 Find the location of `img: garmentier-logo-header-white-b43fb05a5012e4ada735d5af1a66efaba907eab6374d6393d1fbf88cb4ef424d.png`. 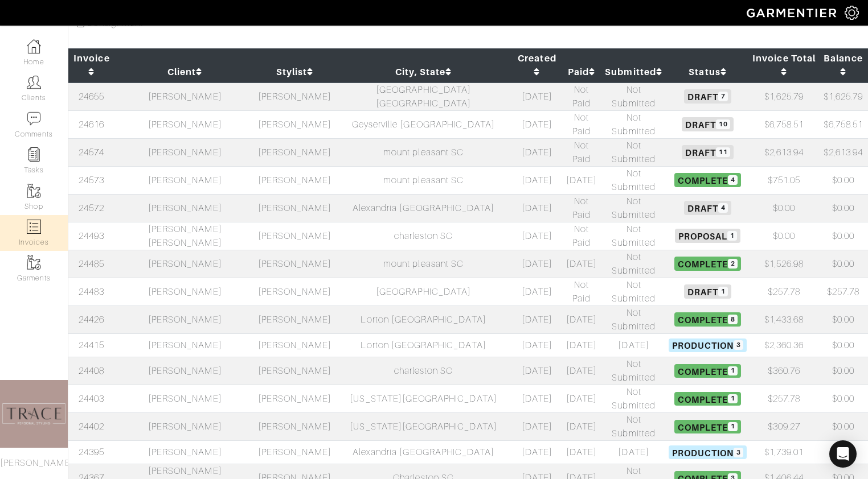

img: garmentier-logo-header-white-b43fb05a5012e4ada735d5af1a66efaba907eab6374d6393d1fbf88cb4ef424d.png is located at coordinates (792, 12).